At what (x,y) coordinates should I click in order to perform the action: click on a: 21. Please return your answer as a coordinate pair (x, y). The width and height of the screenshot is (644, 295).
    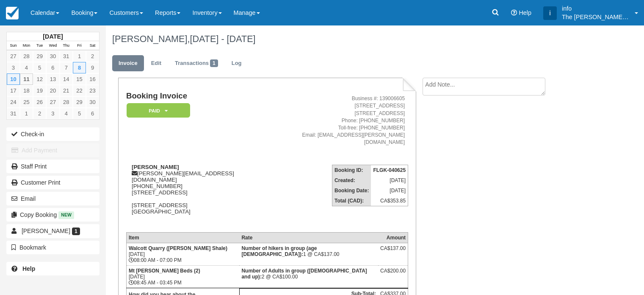
    Looking at the image, I should click on (66, 90).